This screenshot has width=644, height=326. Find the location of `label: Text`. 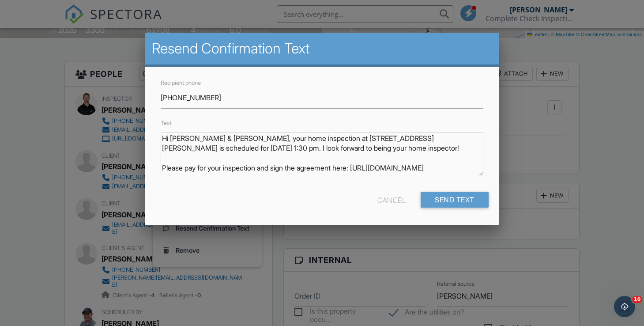

label: Text is located at coordinates (166, 123).